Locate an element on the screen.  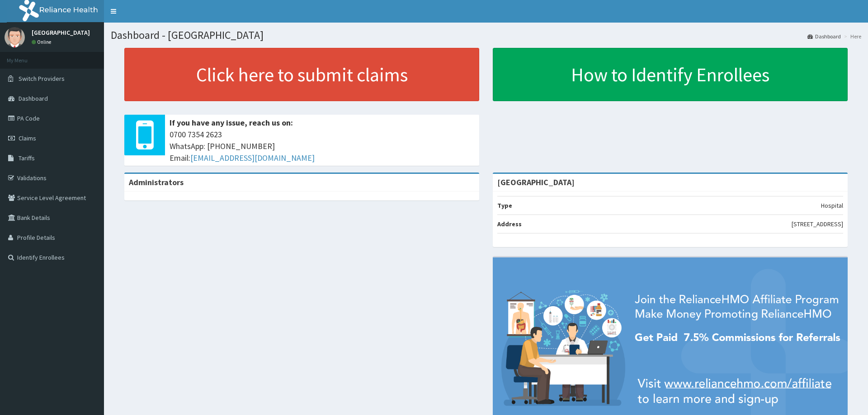
b: Address is located at coordinates (509, 224).